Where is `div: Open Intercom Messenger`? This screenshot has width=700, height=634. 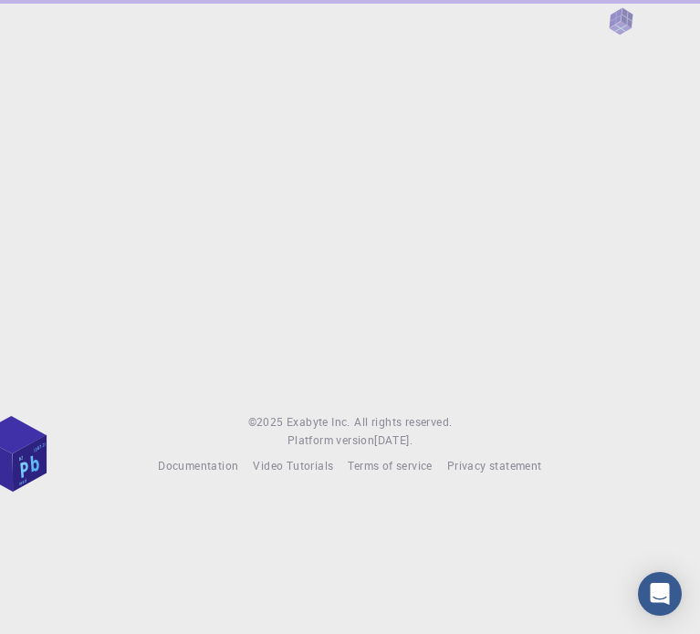
div: Open Intercom Messenger is located at coordinates (659, 594).